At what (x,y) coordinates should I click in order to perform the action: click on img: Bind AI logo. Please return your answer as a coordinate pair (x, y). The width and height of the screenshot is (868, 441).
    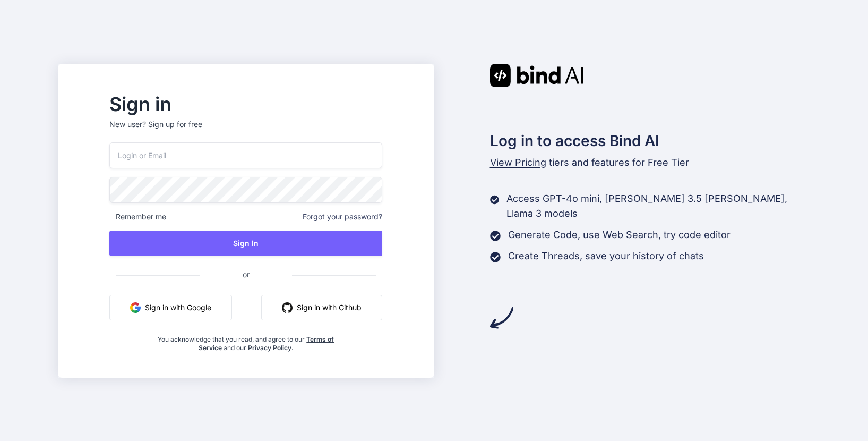
    Looking at the image, I should click on (537, 75).